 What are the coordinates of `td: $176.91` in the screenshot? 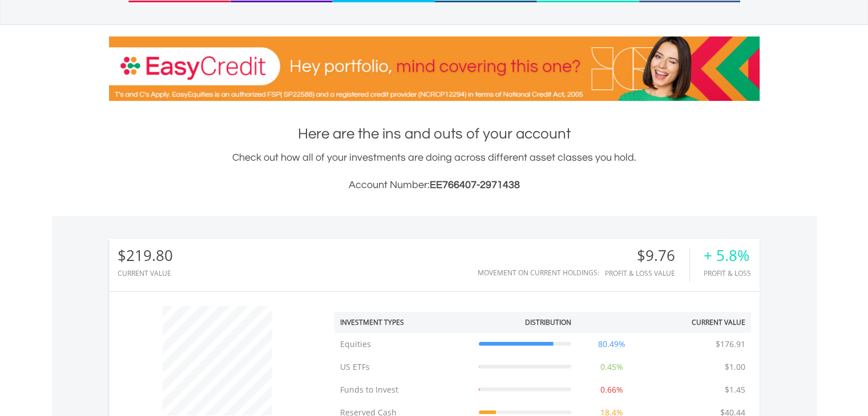 It's located at (731, 344).